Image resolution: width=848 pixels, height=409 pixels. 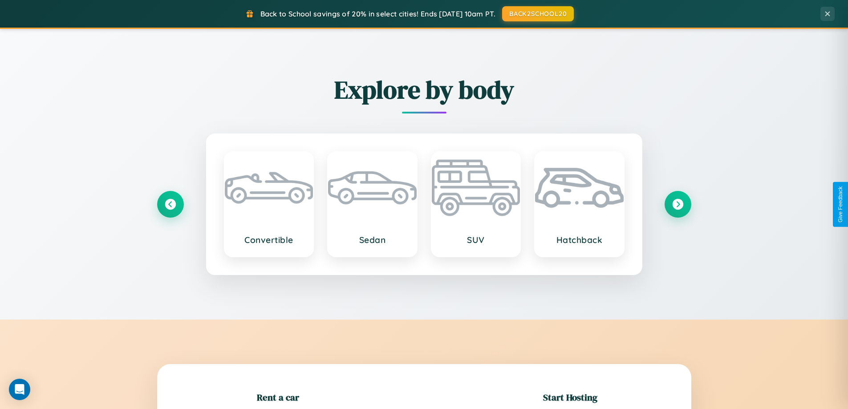 What do you see at coordinates (278, 397) in the screenshot?
I see `h2: Rent a car` at bounding box center [278, 397].